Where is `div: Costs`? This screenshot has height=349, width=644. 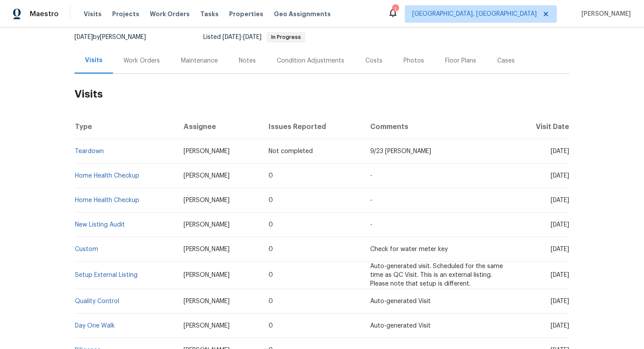
div: Costs is located at coordinates (373, 60).